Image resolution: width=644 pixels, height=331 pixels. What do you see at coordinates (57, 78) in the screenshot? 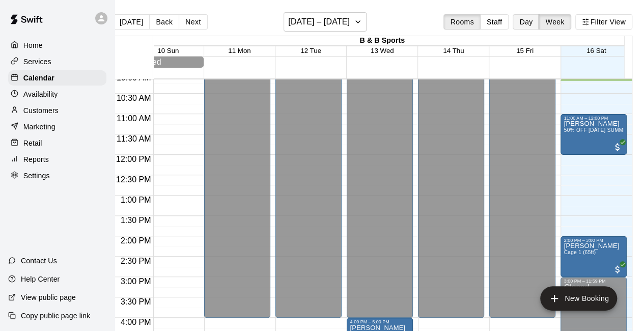
I see `a: Calendar` at bounding box center [57, 78].